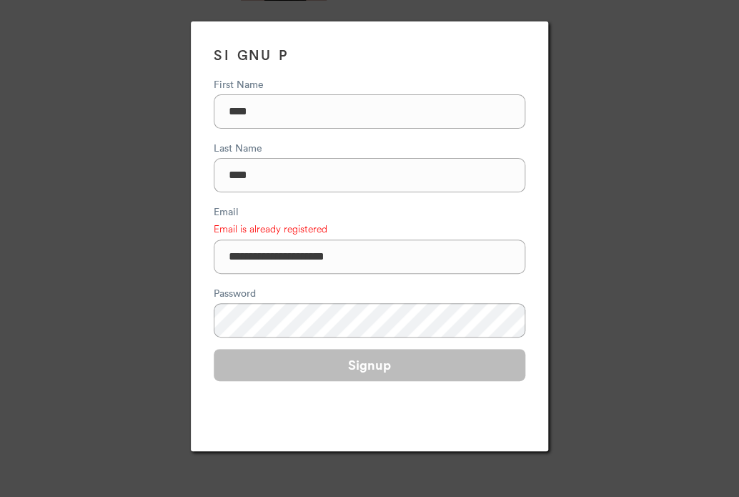 This screenshot has height=497, width=739. I want to click on div: Password, so click(370, 292).